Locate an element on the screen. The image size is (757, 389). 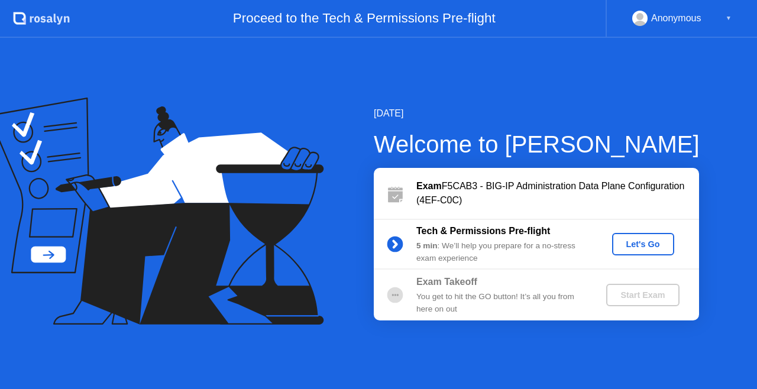
div: : We’ll help you prepare for a no-stress exam experience is located at coordinates (502, 252).